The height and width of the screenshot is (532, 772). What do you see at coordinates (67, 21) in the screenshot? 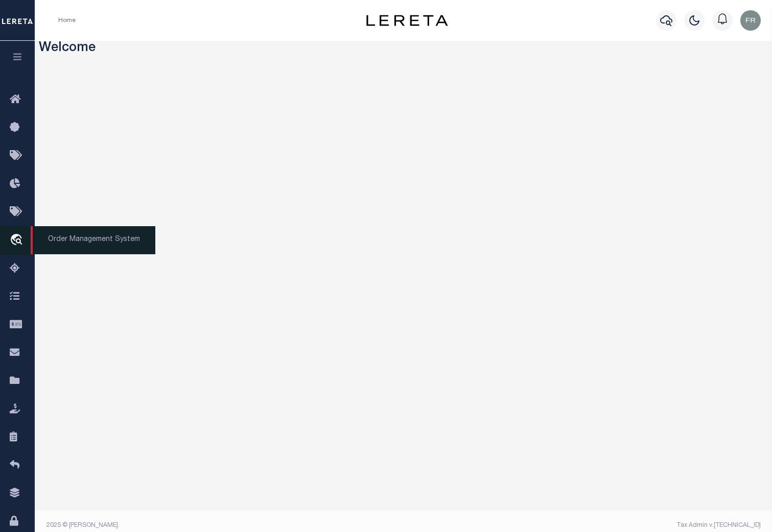
I see `li: Home` at bounding box center [67, 21].